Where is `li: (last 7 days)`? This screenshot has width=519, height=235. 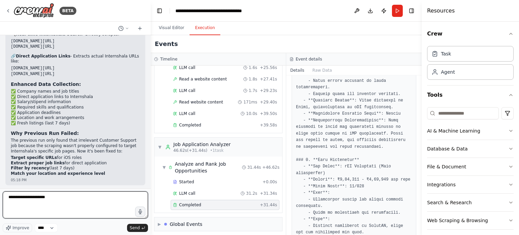
li: (last 7 days) is located at coordinates (75, 168).